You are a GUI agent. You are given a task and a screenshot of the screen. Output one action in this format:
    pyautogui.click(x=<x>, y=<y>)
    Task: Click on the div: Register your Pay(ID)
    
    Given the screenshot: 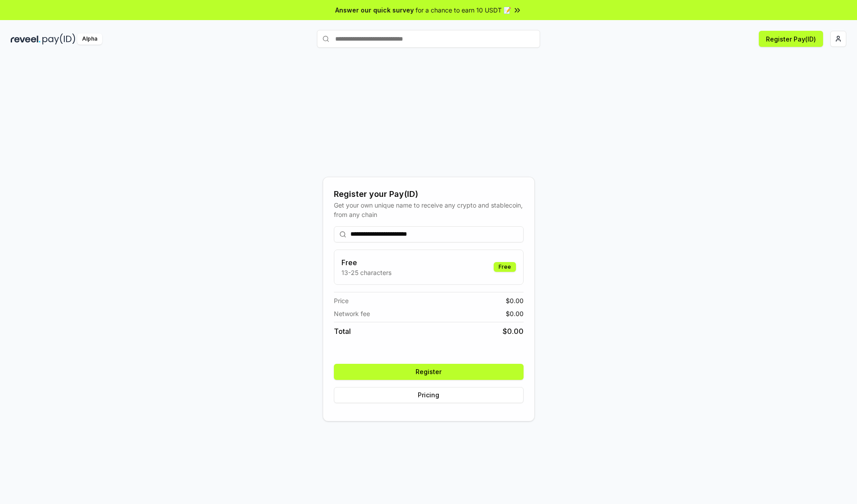 What is the action you would take?
    pyautogui.click(x=428, y=194)
    